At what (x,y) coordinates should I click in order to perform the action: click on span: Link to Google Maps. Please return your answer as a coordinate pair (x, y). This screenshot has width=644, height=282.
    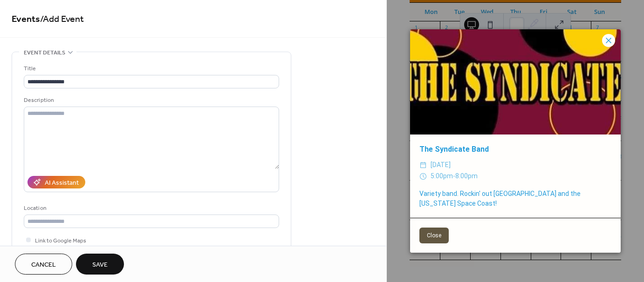
    Looking at the image, I should click on (60, 240).